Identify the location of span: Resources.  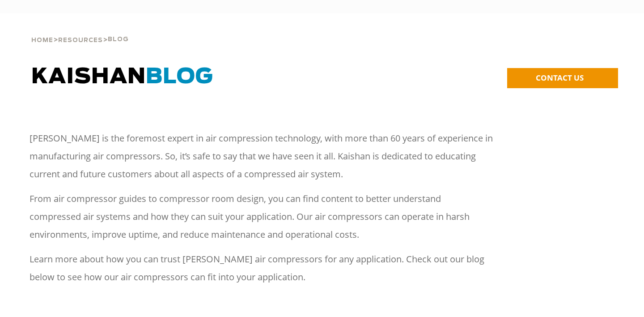
(81, 40).